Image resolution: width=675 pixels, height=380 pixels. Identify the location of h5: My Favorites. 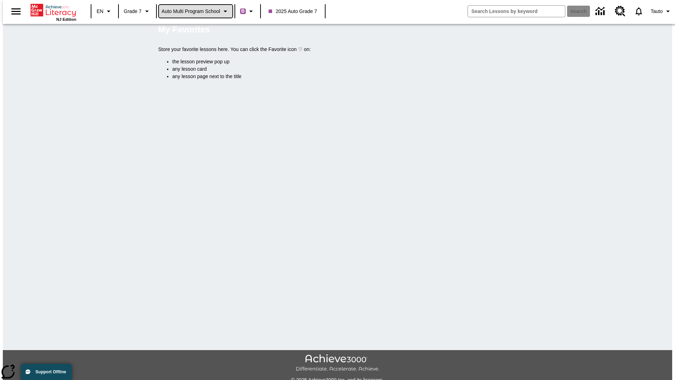
(184, 30).